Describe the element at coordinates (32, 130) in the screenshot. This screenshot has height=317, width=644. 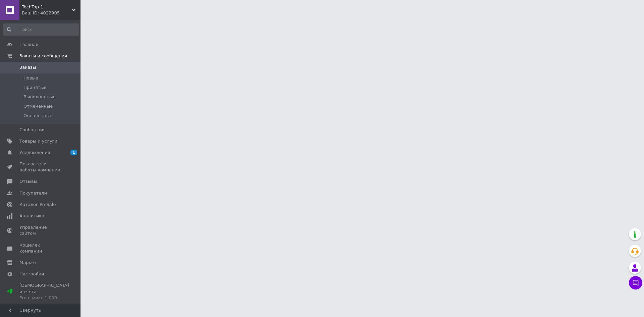
I see `span: Сообщения` at that location.